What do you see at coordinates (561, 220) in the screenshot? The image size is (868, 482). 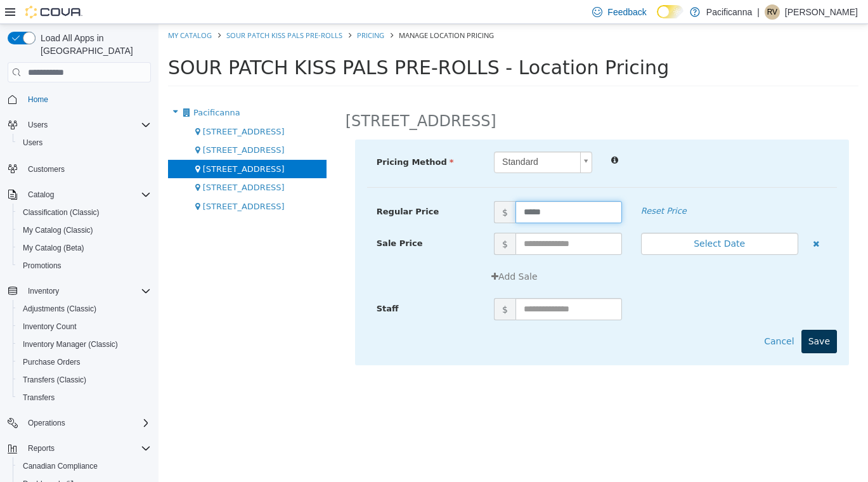 I see `button: Select Date` at bounding box center [561, 220].